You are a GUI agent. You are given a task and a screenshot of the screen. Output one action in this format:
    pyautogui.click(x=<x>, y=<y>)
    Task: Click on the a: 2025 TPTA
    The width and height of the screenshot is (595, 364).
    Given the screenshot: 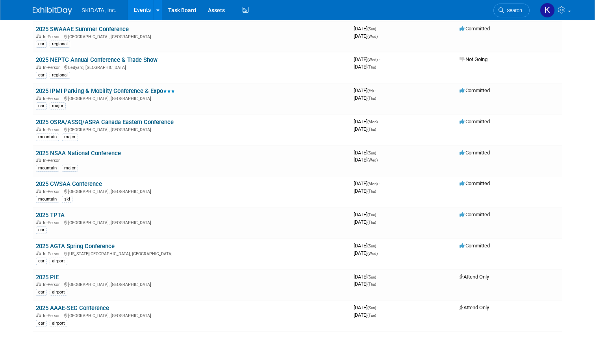 What is the action you would take?
    pyautogui.click(x=50, y=215)
    